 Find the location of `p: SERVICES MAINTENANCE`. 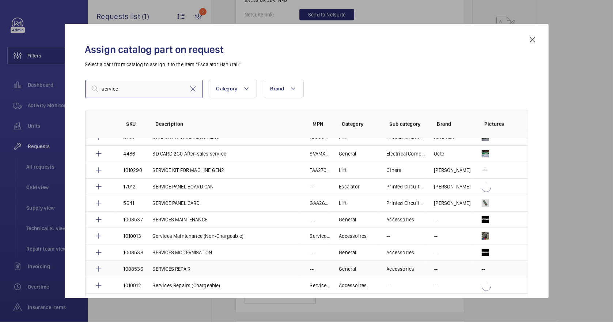

p: SERVICES MAINTENANCE is located at coordinates (180, 219).